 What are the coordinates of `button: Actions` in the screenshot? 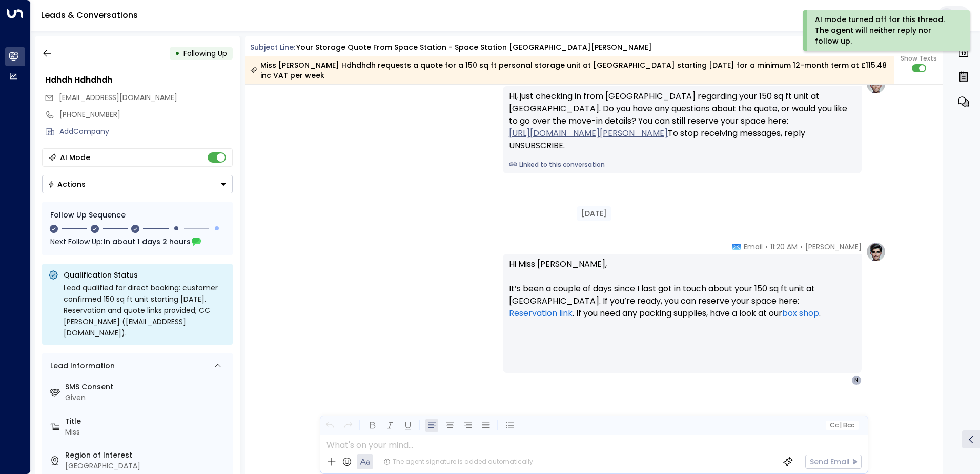 It's located at (137, 184).